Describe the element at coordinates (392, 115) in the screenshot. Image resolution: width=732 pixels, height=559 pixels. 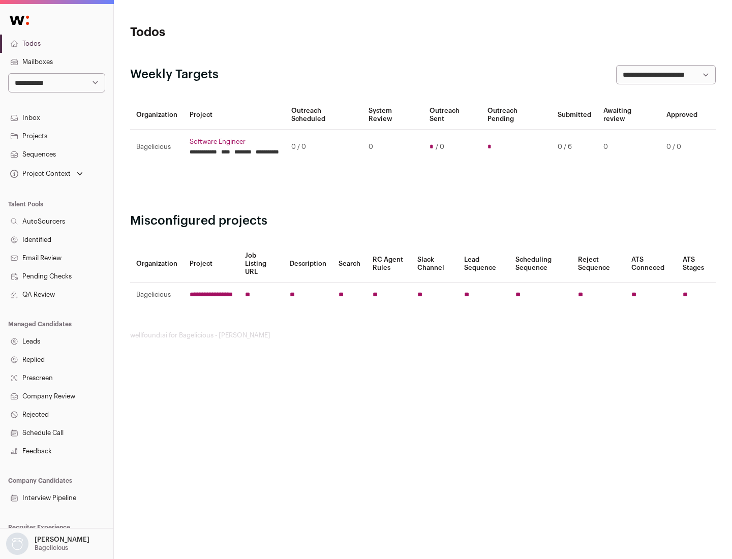
I see `th: System Review` at that location.